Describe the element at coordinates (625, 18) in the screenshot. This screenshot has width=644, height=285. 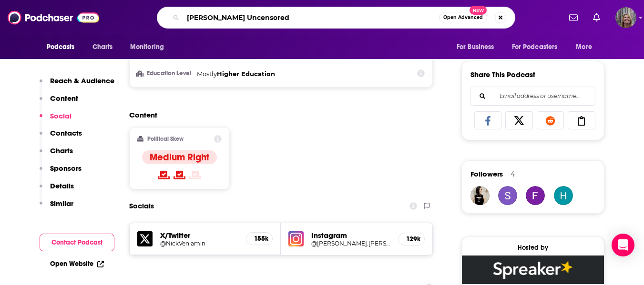
I see `img: User Profile` at that location.